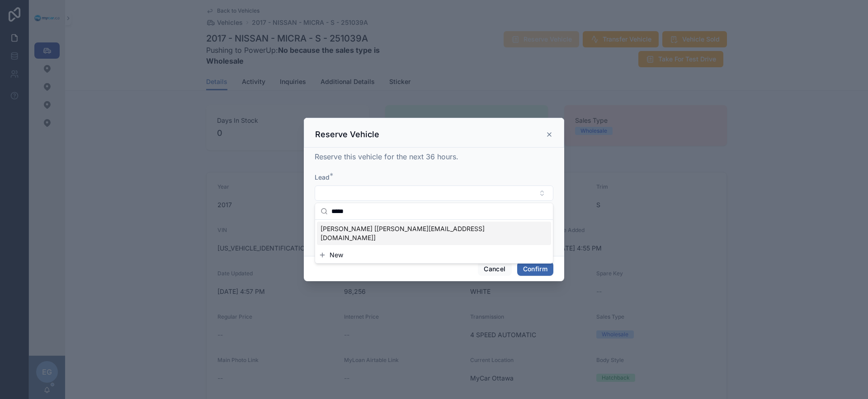  Describe the element at coordinates (347, 135) in the screenshot. I see `h3: Reserve Vehicle` at that location.